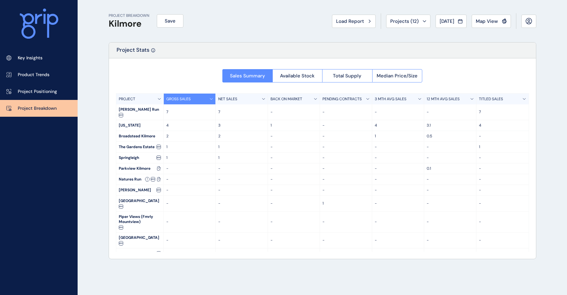  I want to click on button: Median Price/Size, so click(397, 76).